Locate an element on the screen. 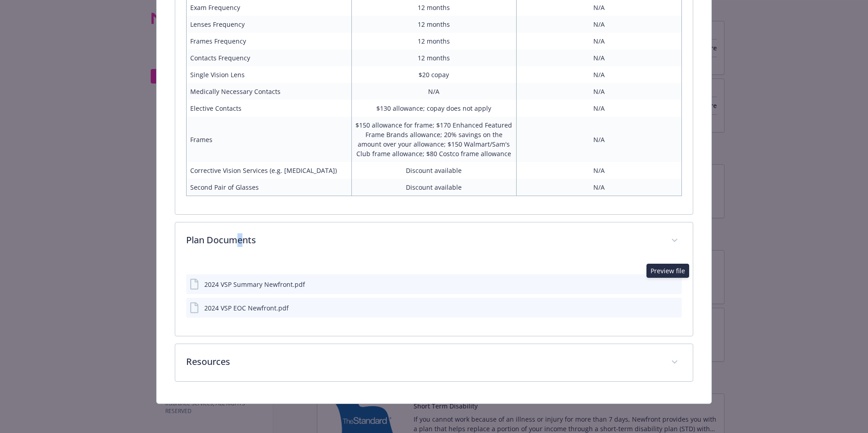 This screenshot has width=868, height=433. p: Resources is located at coordinates (423, 362).